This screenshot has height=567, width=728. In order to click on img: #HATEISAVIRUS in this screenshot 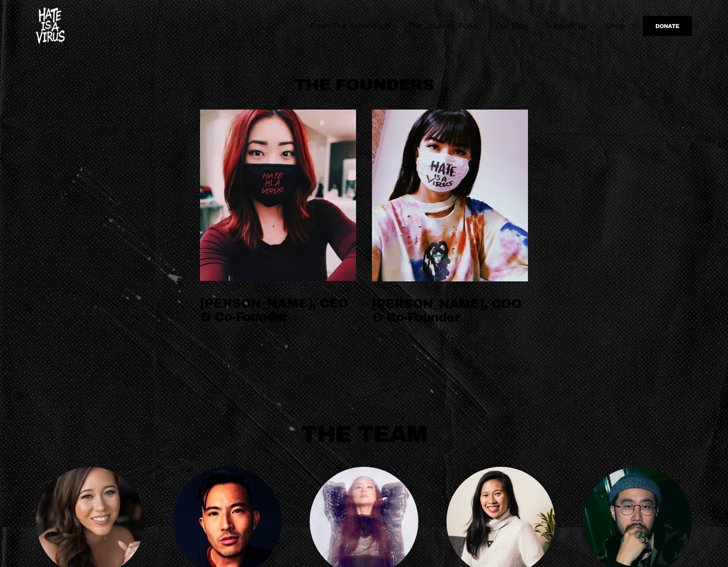, I will do `click(50, 26)`.